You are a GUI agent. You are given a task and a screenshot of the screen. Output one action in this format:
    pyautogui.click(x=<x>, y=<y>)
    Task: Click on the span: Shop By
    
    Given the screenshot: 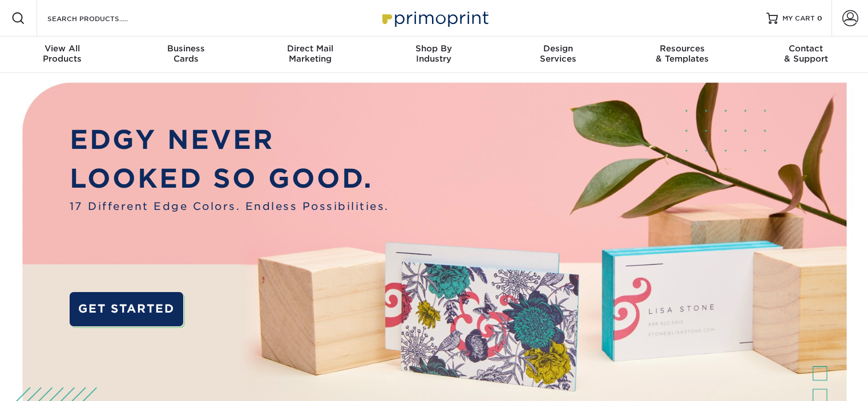 What is the action you would take?
    pyautogui.click(x=434, y=48)
    